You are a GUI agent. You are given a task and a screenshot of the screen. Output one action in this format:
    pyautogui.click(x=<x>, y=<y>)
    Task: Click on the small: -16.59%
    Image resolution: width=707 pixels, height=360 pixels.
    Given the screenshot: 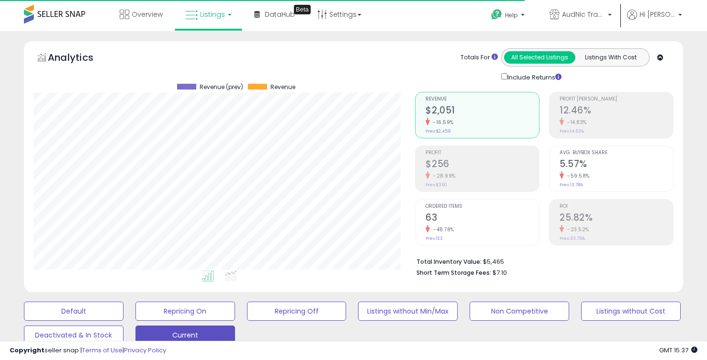 What is the action you would take?
    pyautogui.click(x=442, y=122)
    